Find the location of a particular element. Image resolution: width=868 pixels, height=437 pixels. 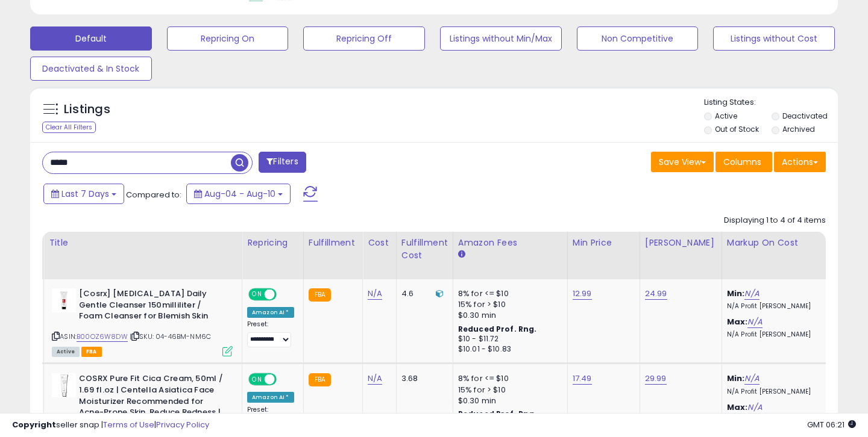

b: Max: is located at coordinates (737, 322).